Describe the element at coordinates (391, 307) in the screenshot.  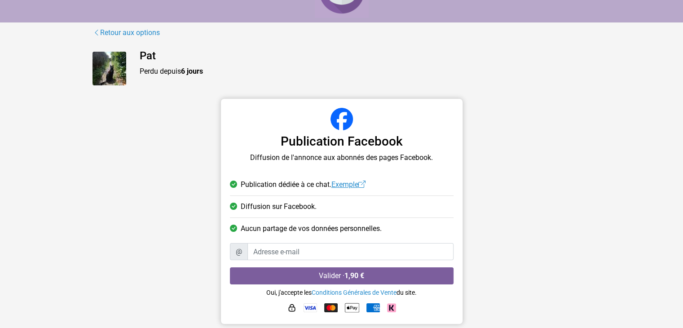
I see `img: Klarna` at that location.